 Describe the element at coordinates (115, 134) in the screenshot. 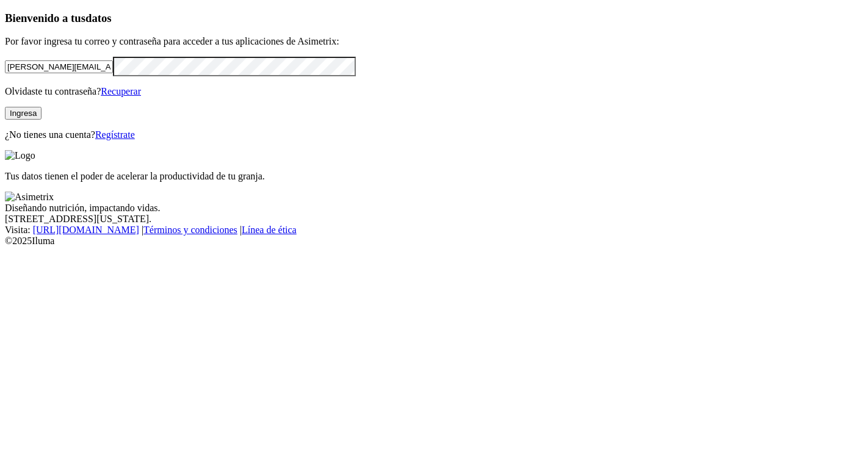

I see `a: Regístrate` at that location.